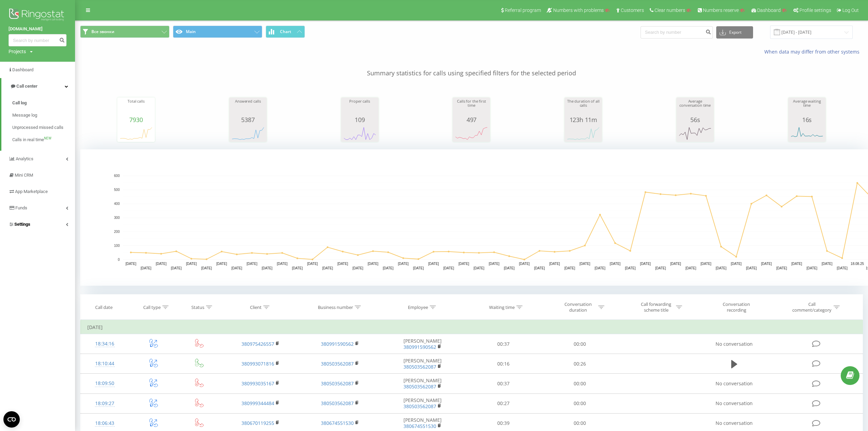 This screenshot has width=868, height=431. Describe the element at coordinates (502, 307) in the screenshot. I see `div: Waiting time` at that location.